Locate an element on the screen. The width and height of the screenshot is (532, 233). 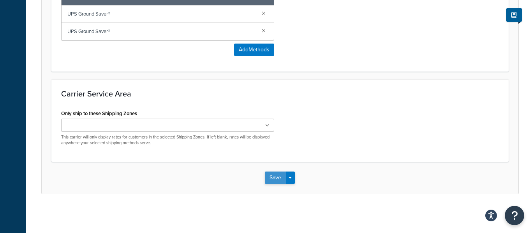
label: Only ship to these Shipping Zones is located at coordinates (99, 113).